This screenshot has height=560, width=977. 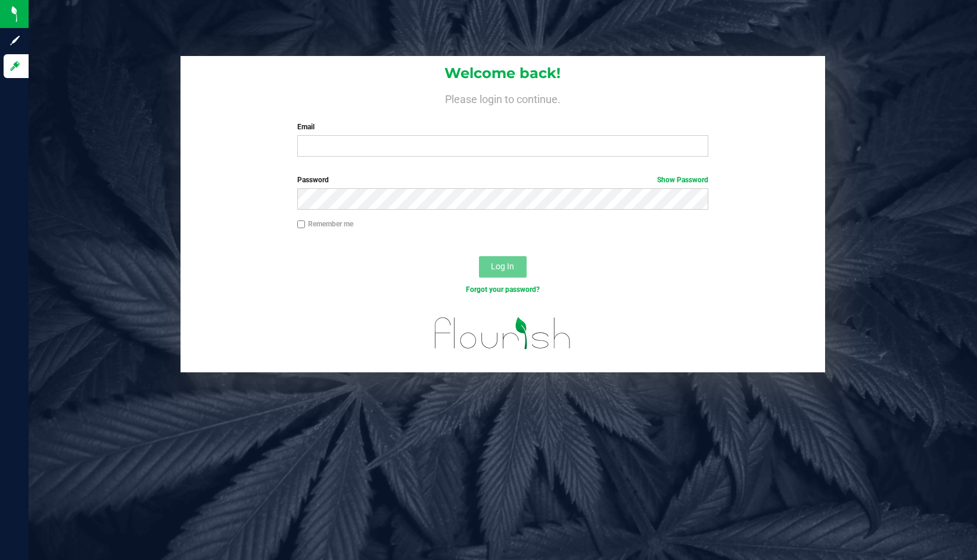 I want to click on h1: Welcome back!, so click(x=502, y=73).